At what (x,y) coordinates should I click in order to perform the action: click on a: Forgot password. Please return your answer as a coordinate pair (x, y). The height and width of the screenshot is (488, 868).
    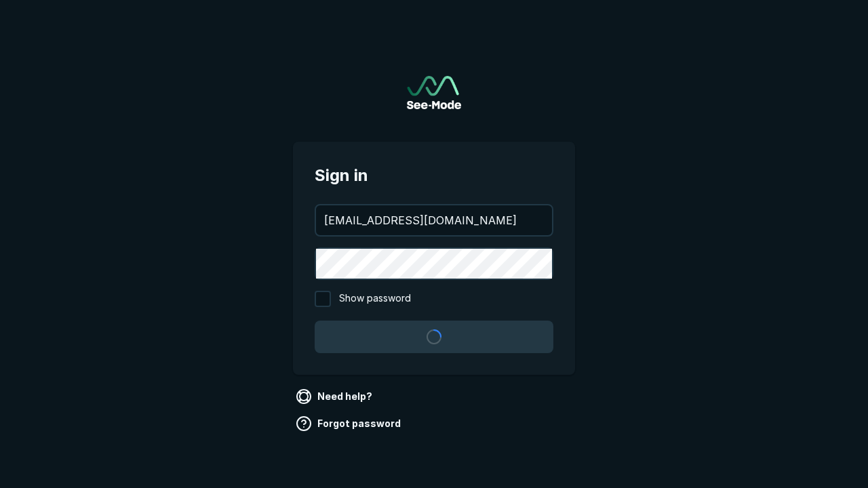
    Looking at the image, I should click on (349, 423).